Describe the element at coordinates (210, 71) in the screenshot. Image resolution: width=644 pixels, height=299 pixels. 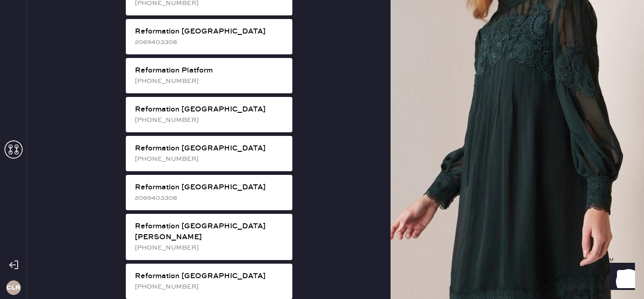
I see `div: Reformation Platform` at that location.